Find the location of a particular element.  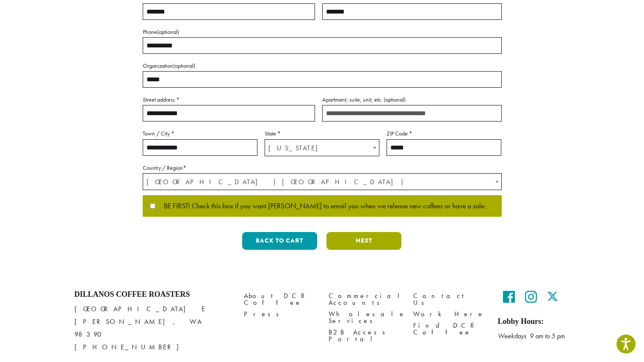

span: Country / Region is located at coordinates (322, 182).